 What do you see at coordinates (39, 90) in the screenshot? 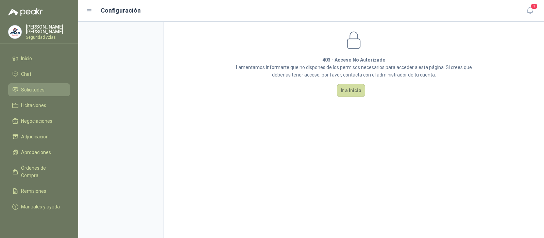
I see `a: Solicitudes` at bounding box center [39, 90].